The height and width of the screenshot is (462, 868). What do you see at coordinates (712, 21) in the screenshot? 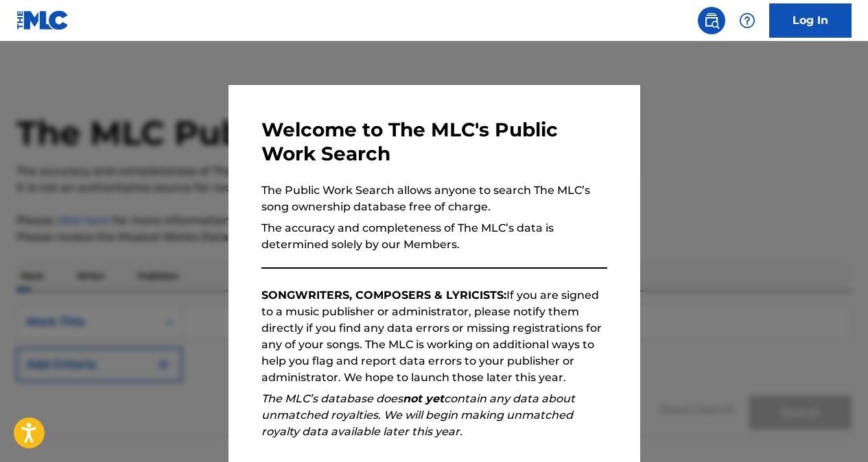
I see `a: Public Search` at bounding box center [712, 21].